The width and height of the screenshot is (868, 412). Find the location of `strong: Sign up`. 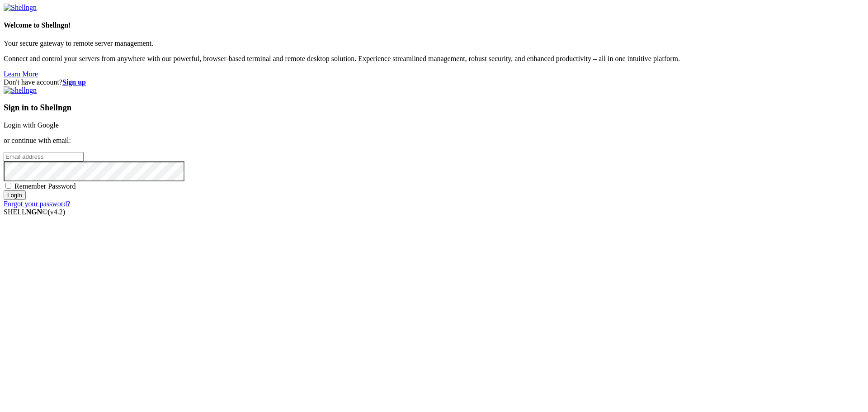

strong: Sign up is located at coordinates (75, 82).